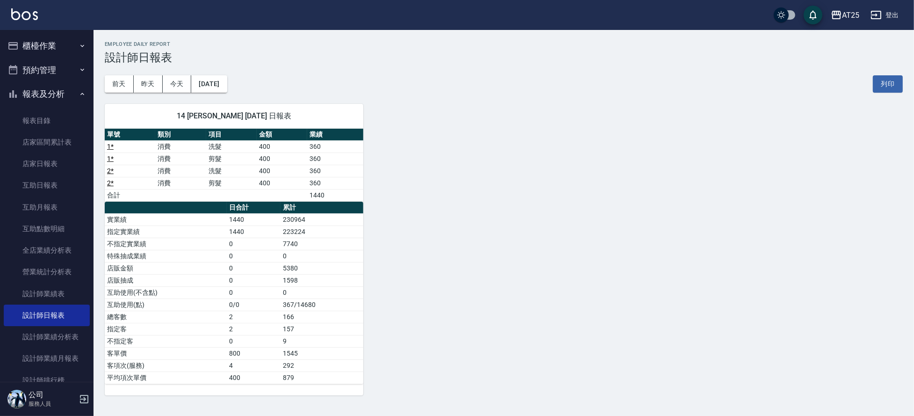 This screenshot has width=914, height=416. What do you see at coordinates (322, 317) in the screenshot?
I see `td: 166` at bounding box center [322, 317].